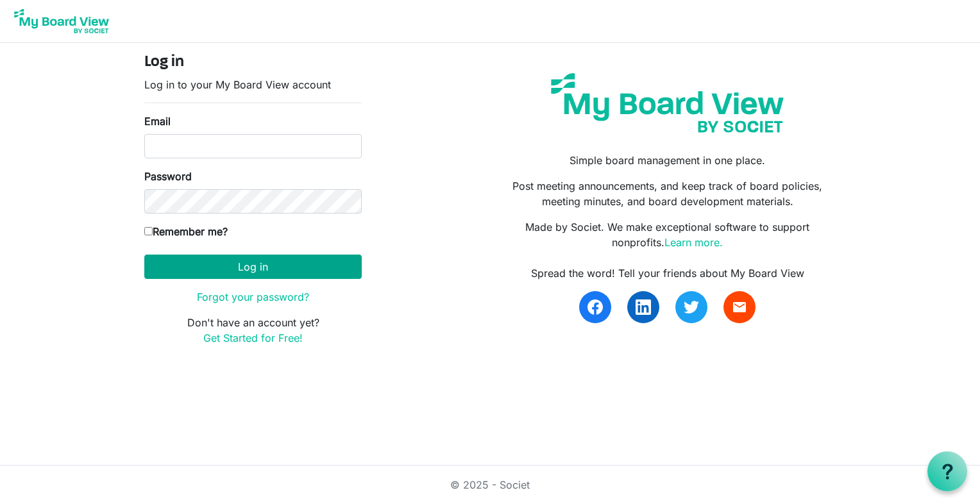  What do you see at coordinates (668, 273) in the screenshot?
I see `div: Spread the word! Tell your friends about My Board View` at bounding box center [668, 273].